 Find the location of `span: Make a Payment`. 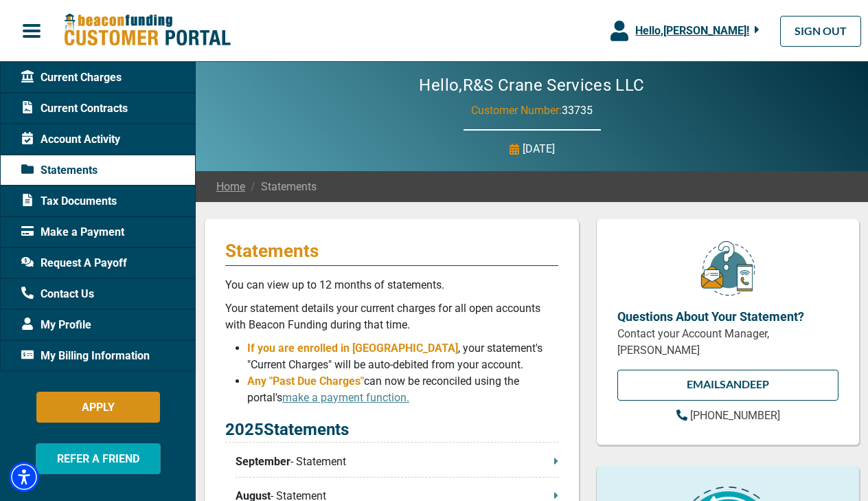

span: Make a Payment is located at coordinates (73, 232).